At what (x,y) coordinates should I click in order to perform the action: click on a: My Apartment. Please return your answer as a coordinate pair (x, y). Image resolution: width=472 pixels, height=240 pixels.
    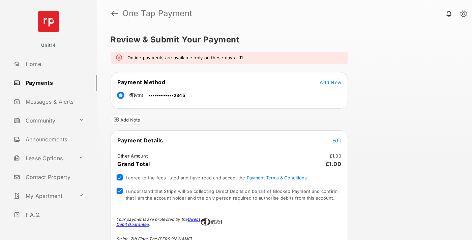
    Looking at the image, I should click on (43, 196).